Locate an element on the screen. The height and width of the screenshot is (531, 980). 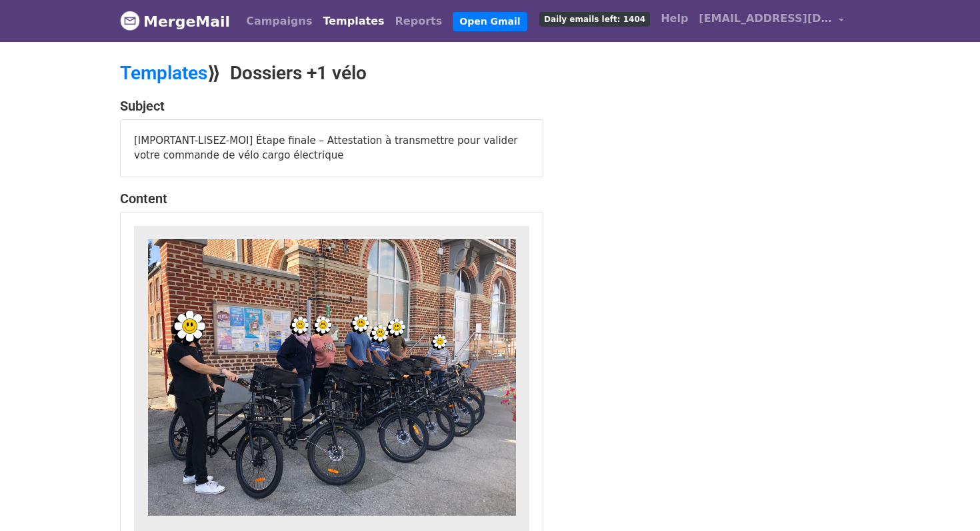
a: Open Gmail is located at coordinates (489, 21).